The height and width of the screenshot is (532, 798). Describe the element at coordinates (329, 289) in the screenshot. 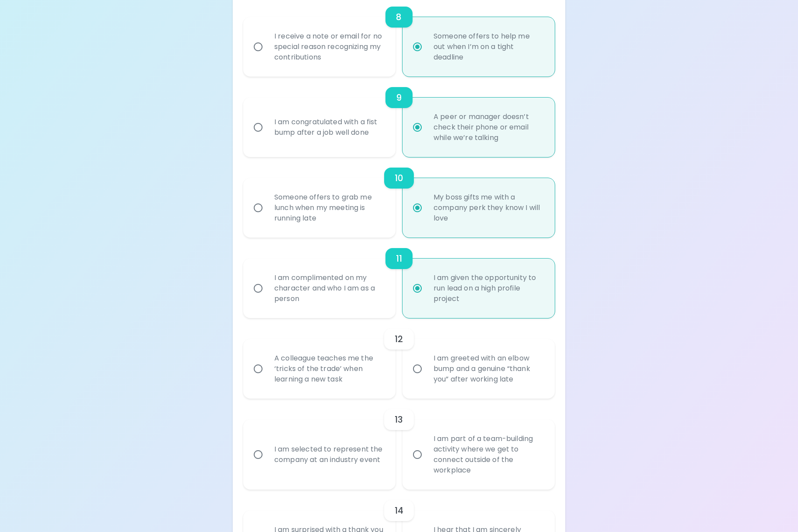

I see `div: I am complimented on my character and who I am as a person` at that location.